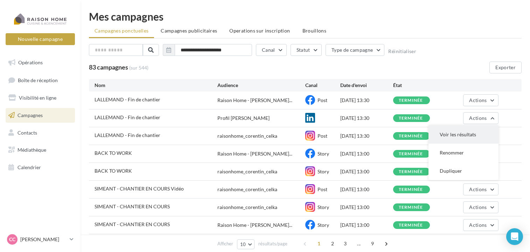 Image resolution: width=530 pixels, height=252 pixels. I want to click on button: Dupliquer, so click(463, 171).